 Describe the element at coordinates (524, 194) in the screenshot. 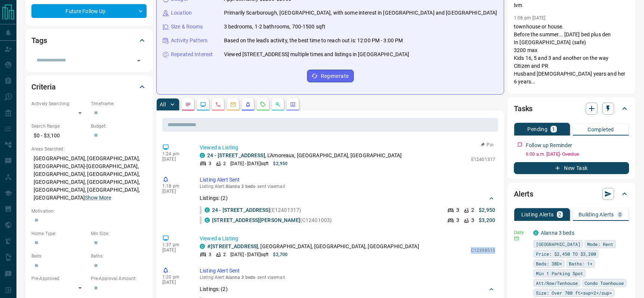

I see `h2: Alerts` at that location.